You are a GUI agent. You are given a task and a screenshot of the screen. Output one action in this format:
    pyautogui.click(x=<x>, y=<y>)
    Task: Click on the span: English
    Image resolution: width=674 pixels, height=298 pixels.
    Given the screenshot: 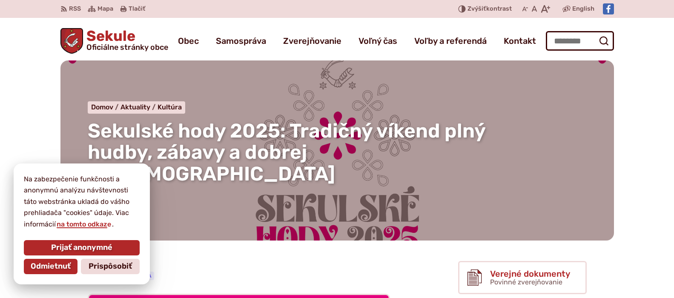 What is the action you would take?
    pyautogui.click(x=583, y=9)
    